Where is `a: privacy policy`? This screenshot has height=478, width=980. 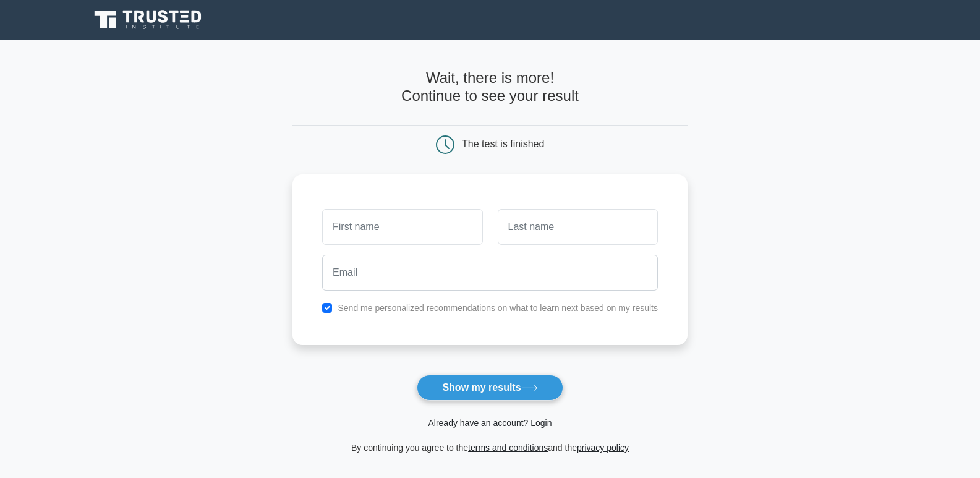
a: privacy policy is located at coordinates (603, 448).